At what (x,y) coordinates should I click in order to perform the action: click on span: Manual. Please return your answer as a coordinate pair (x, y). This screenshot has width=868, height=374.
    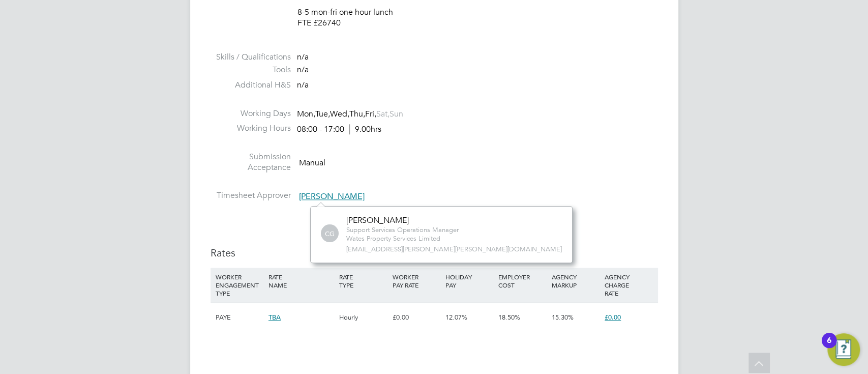
    Looking at the image, I should click on (312, 162).